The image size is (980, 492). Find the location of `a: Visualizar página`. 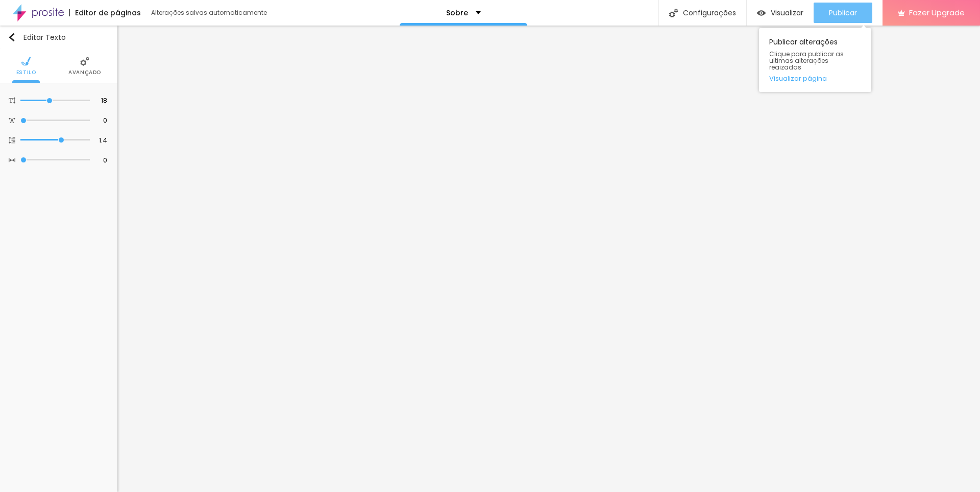

a: Visualizar página is located at coordinates (815, 78).